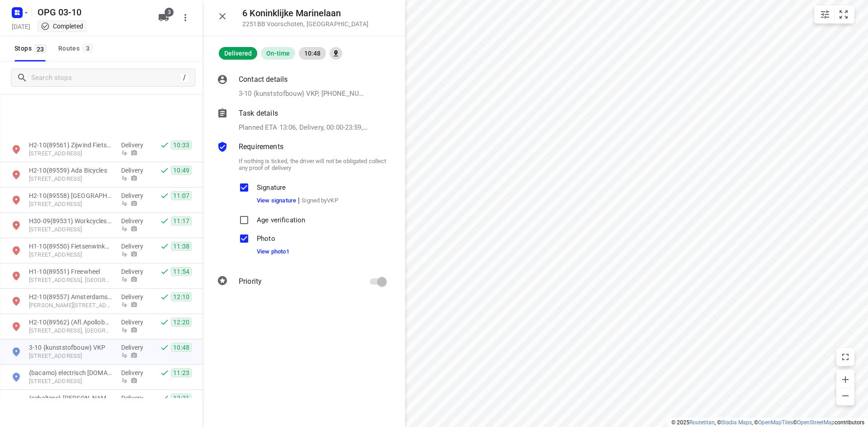 Image resolution: width=868 pixels, height=427 pixels. Describe the element at coordinates (71, 356) in the screenshot. I see `p: 6 Koninklijke Marinelaan, 2251BB, Voorschoten, NL` at that location.